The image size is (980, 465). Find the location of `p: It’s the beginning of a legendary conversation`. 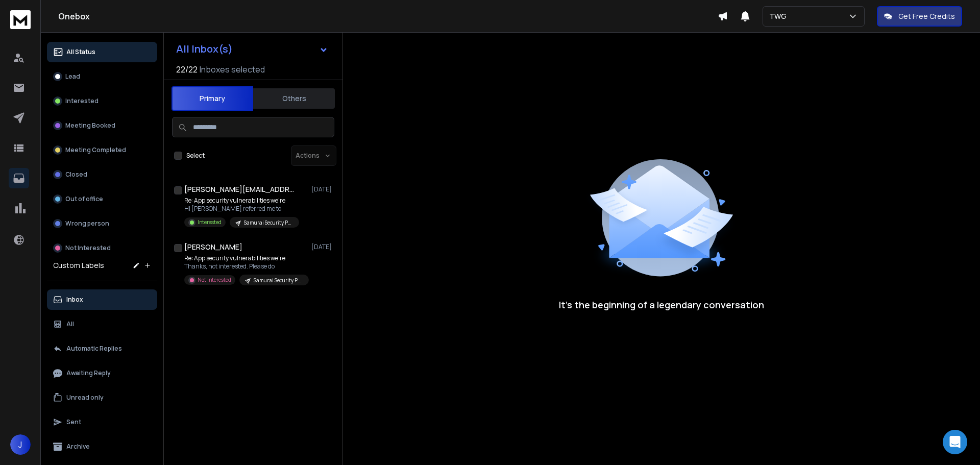

p: It’s the beginning of a legendary conversation is located at coordinates (662, 305).